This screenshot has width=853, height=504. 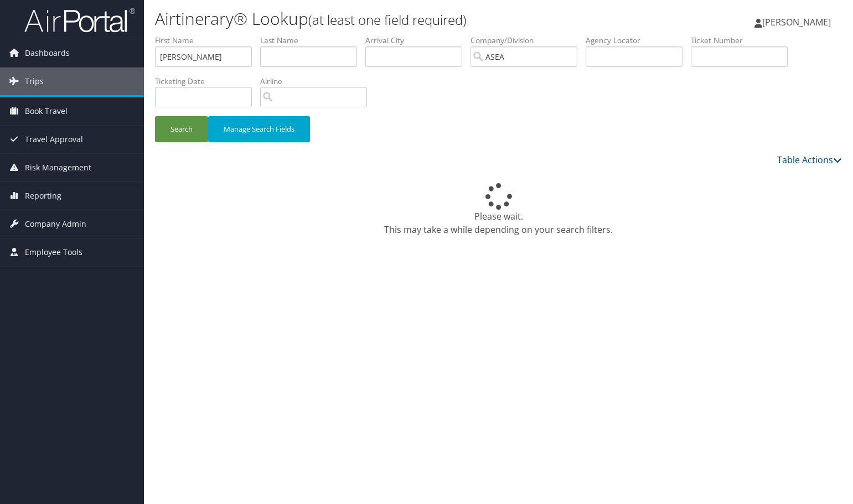 I want to click on span: Travel Approval, so click(x=54, y=139).